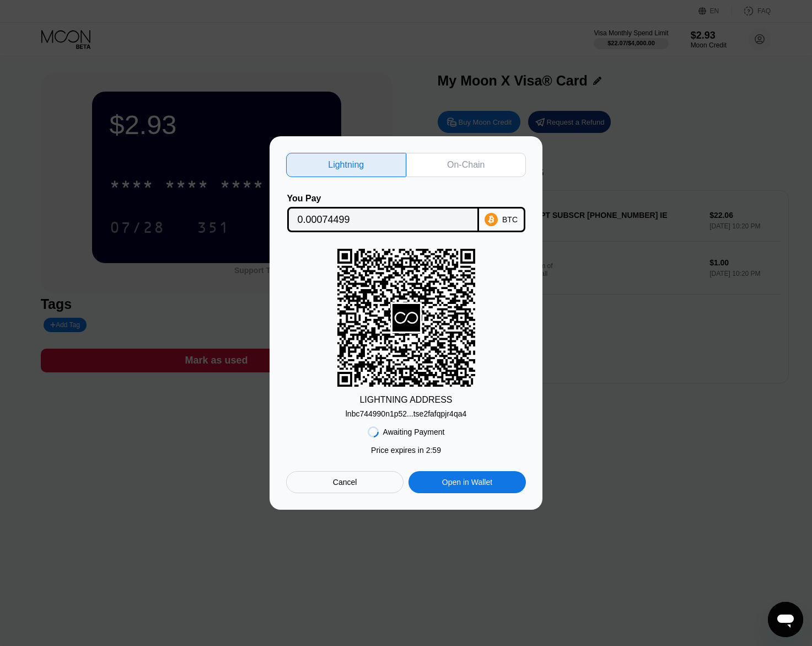 The height and width of the screenshot is (646, 812). I want to click on div: LIGHTNING ADDRESS, so click(405, 400).